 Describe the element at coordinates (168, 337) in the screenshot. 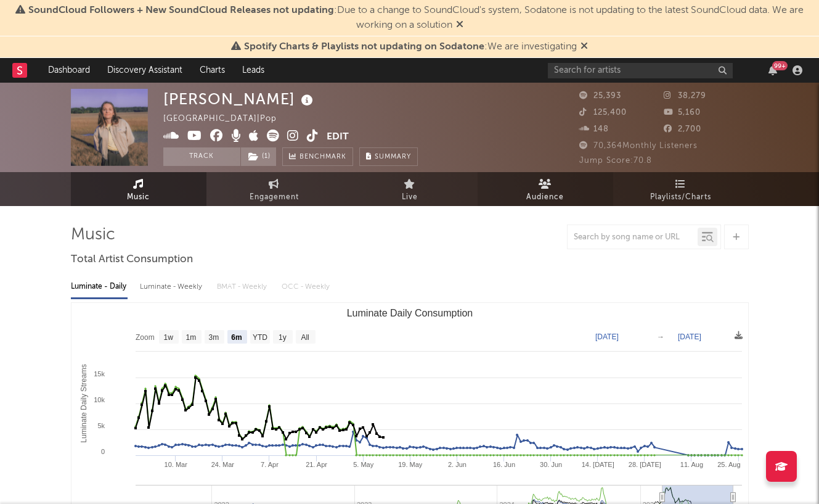

I see `text: 1w` at that location.